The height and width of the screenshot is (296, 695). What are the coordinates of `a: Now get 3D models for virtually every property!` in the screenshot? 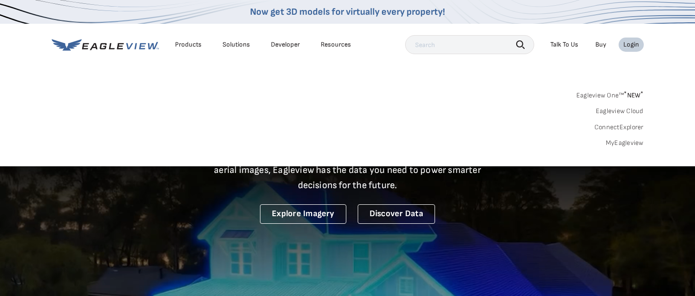 It's located at (347, 12).